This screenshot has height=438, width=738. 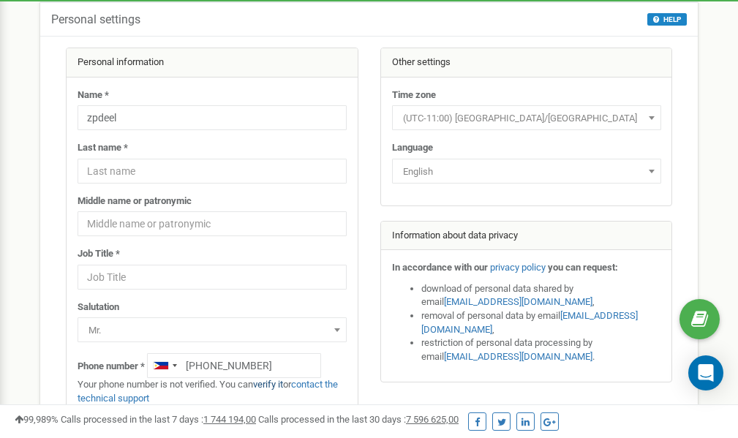 What do you see at coordinates (37, 419) in the screenshot?
I see `span: 99,989%` at bounding box center [37, 419].